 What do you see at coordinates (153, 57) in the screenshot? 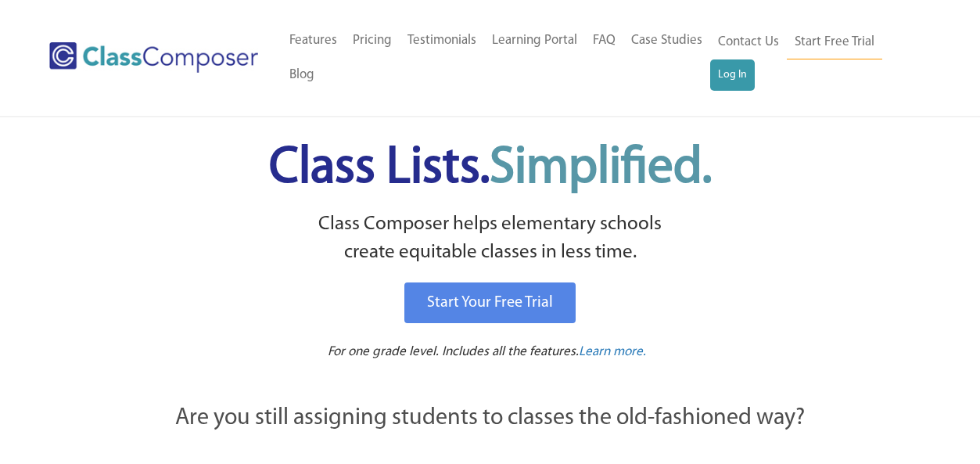
I see `img: Class Composer` at bounding box center [153, 57].